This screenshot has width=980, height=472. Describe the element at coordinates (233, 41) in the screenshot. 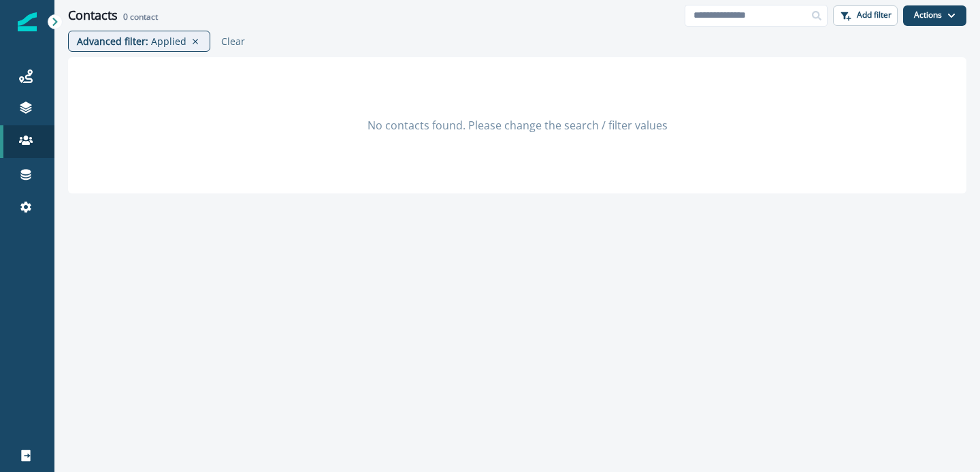

I see `p: Clear` at that location.